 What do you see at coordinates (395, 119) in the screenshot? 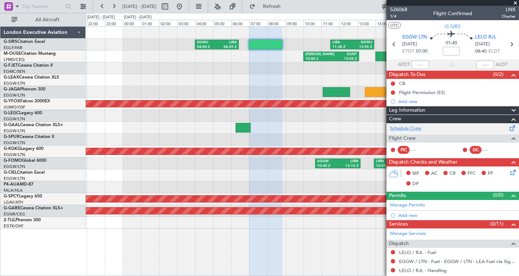
I see `span: Crew` at bounding box center [395, 119].